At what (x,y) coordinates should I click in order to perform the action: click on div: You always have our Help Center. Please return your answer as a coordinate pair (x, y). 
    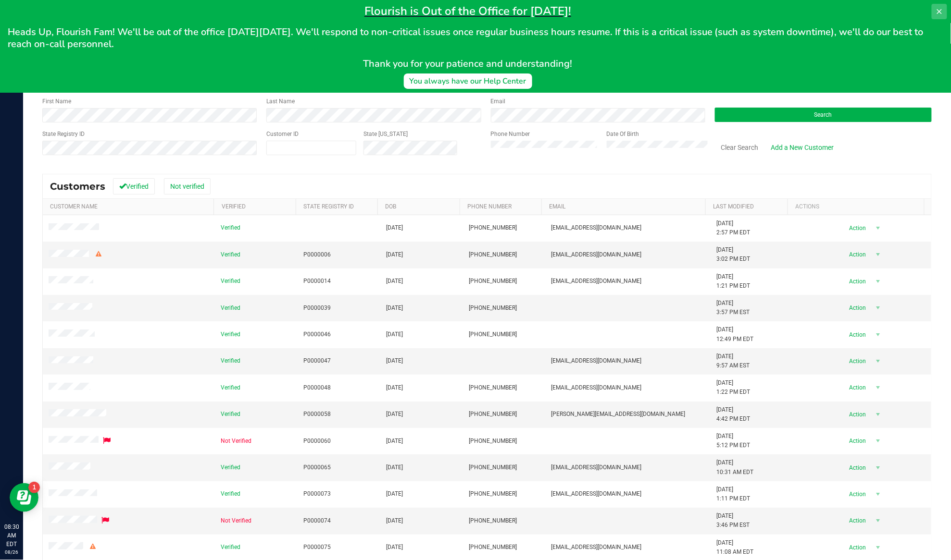
    Looking at the image, I should click on (468, 81).